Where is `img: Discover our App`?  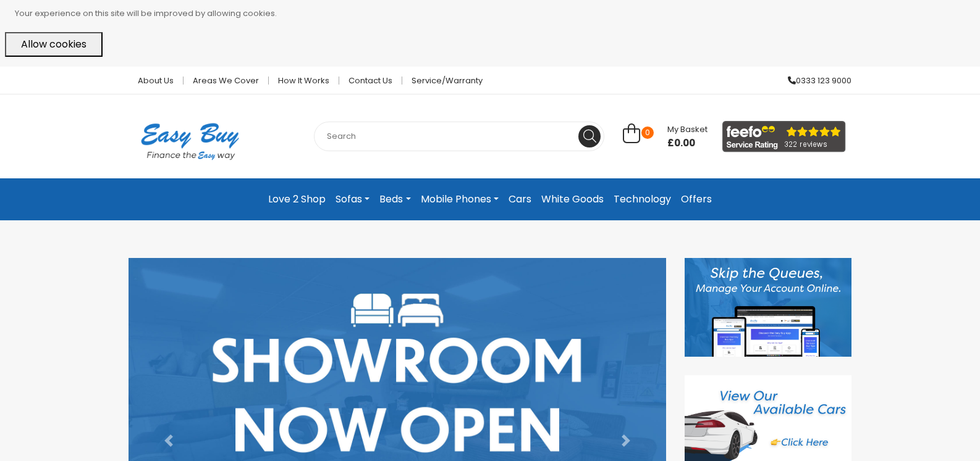
img: Discover our App is located at coordinates (768, 308).